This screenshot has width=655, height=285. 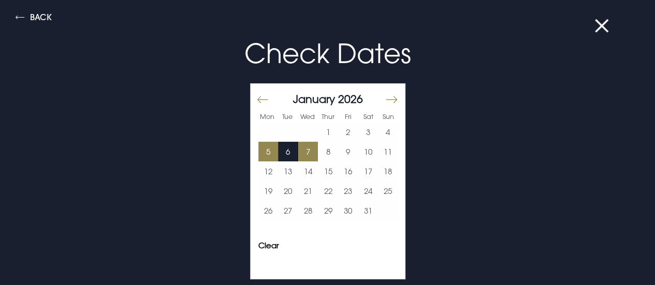 I want to click on td: Choose Friday, January 9, 2026 as your end date., so click(x=348, y=152).